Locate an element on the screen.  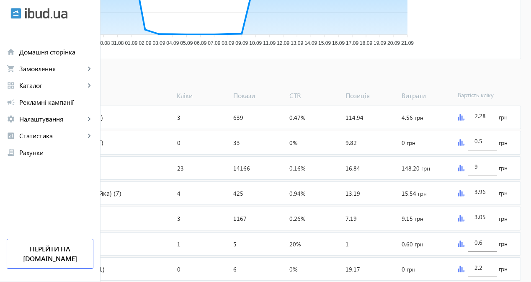
mat-icon: campaign is located at coordinates (11, 102).